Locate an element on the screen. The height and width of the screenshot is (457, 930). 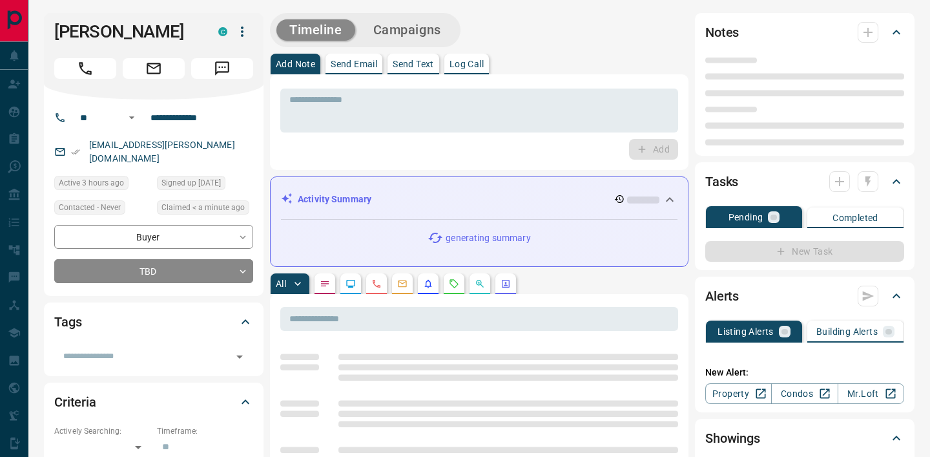
span: Message is located at coordinates (222, 68).